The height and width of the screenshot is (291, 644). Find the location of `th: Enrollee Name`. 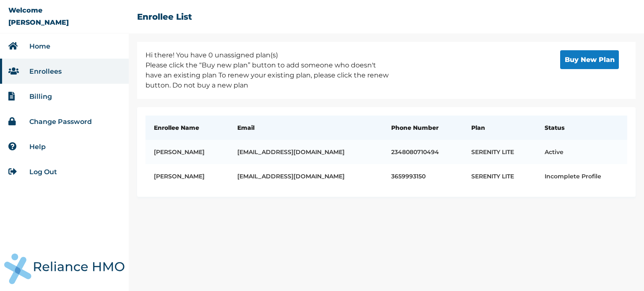

th: Enrollee Name is located at coordinates (187, 128).